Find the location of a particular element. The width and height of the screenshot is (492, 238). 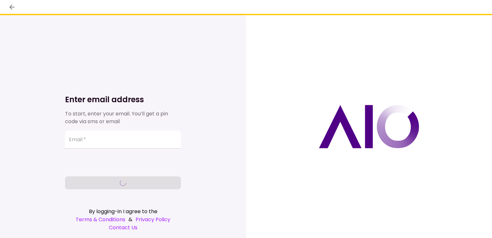

a: Terms & Conditions is located at coordinates (100, 219).